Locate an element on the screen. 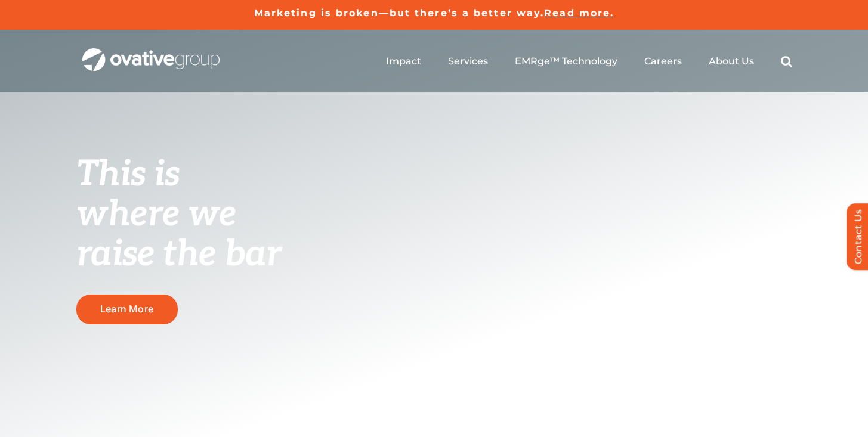 The height and width of the screenshot is (437, 868). span: EMRge™ Technology is located at coordinates (566, 61).